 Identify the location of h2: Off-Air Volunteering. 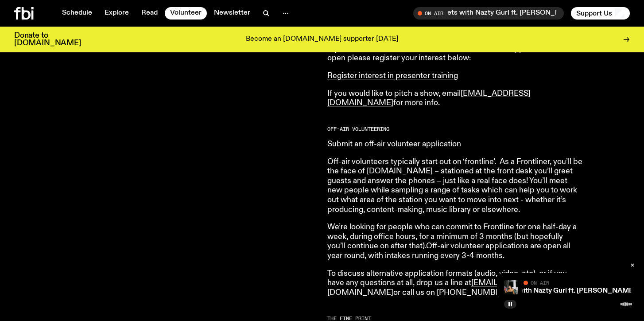
(455, 129).